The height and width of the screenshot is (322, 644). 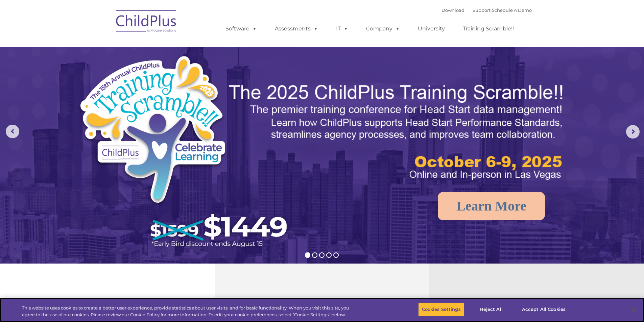 What do you see at coordinates (441, 309) in the screenshot?
I see `button: Cookies Settings` at bounding box center [441, 309].